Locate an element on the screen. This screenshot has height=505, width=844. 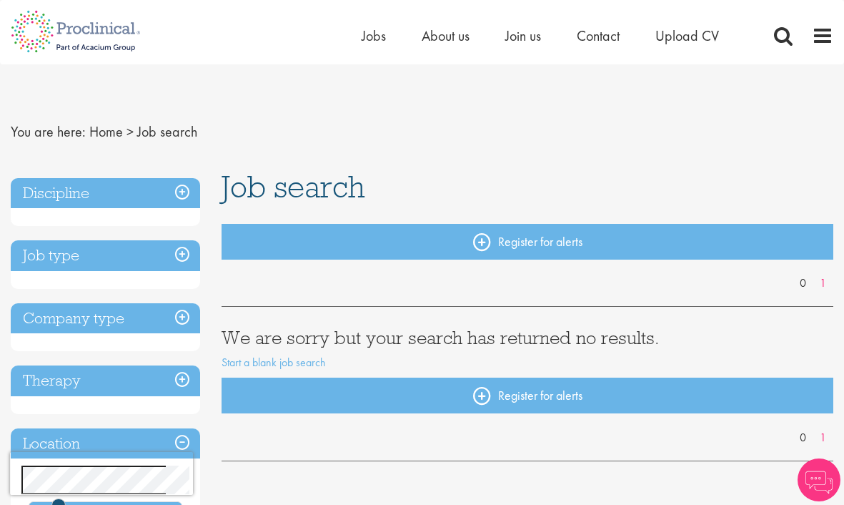
div: Therapy is located at coordinates (105, 380).